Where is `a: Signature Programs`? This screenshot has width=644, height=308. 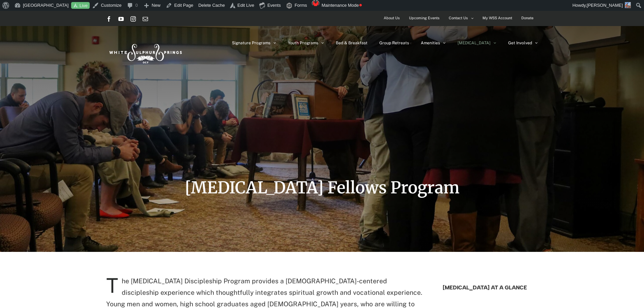 a: Signature Programs is located at coordinates (254, 43).